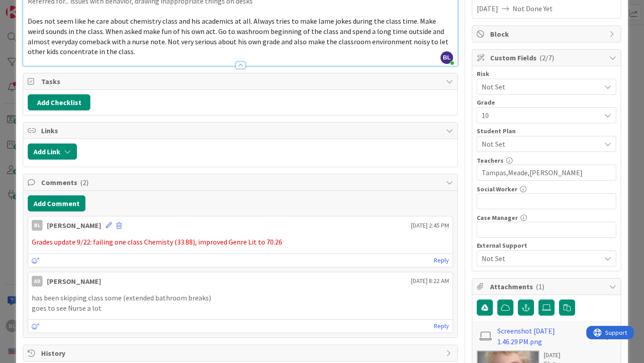 The image size is (644, 363). What do you see at coordinates (239, 36) in the screenshot?
I see `span: Does not seem like he care about chemistry class and his academics at all. Always tries to make l...` at bounding box center [239, 36].